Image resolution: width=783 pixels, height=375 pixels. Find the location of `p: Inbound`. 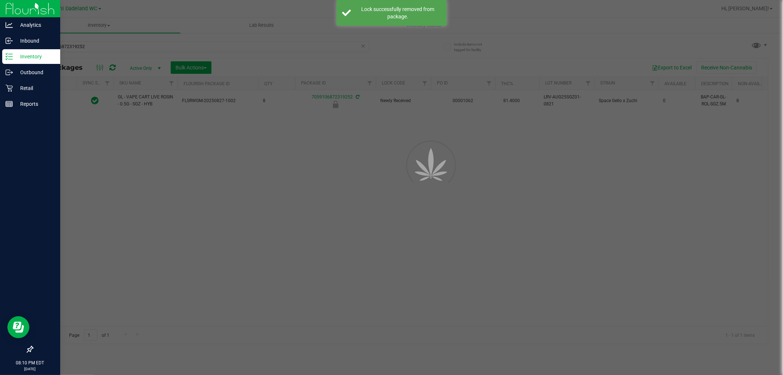

p: Inbound is located at coordinates (35, 41).